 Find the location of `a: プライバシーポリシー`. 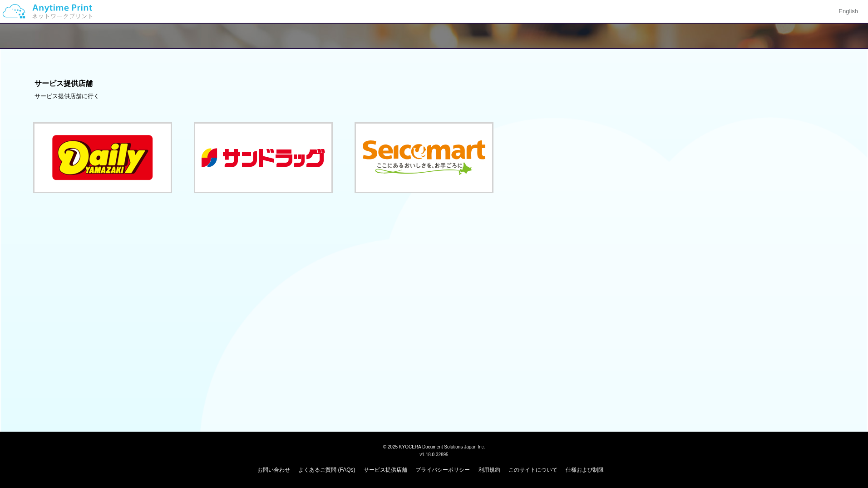

a: プライバシーポリシー is located at coordinates (442, 470).